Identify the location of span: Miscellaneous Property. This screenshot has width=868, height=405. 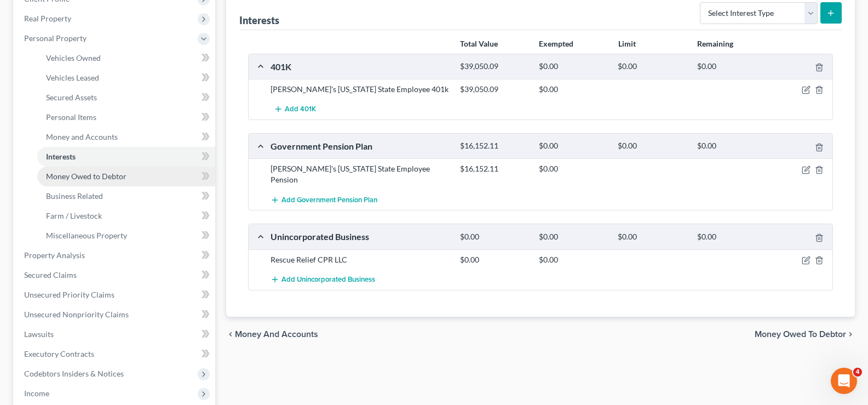
(87, 235).